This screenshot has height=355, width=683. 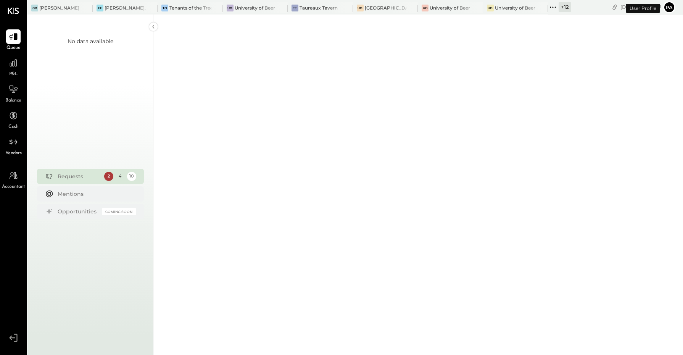 I want to click on span: Cash, so click(x=13, y=127).